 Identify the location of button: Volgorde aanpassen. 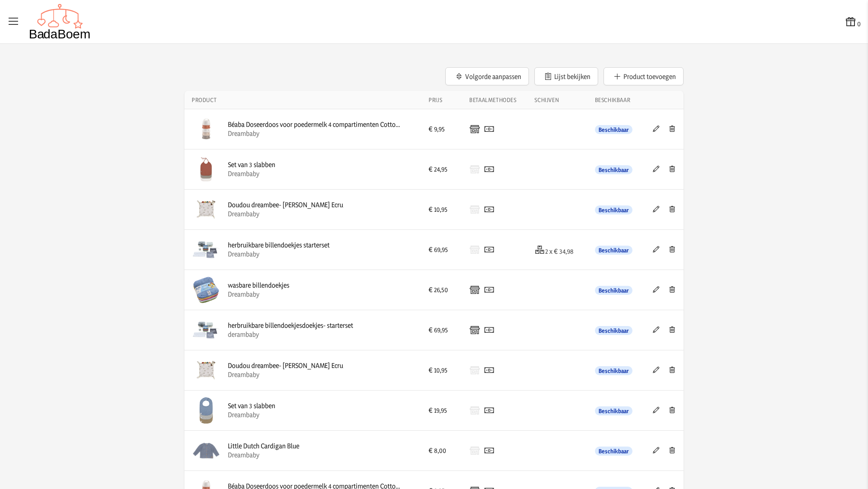
(487, 76).